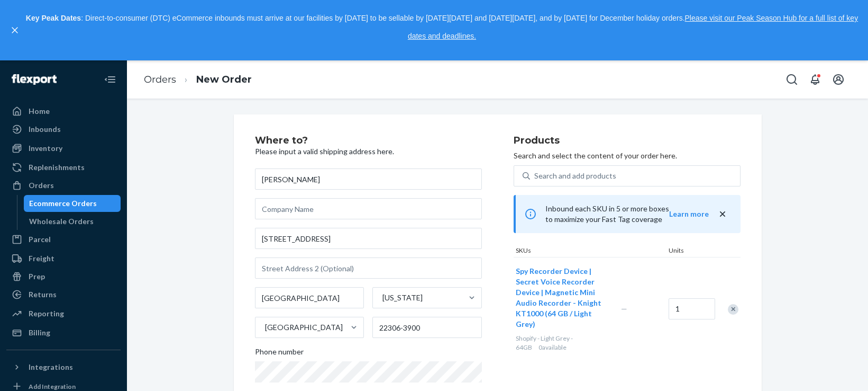  I want to click on button: Open notifications, so click(815, 79).